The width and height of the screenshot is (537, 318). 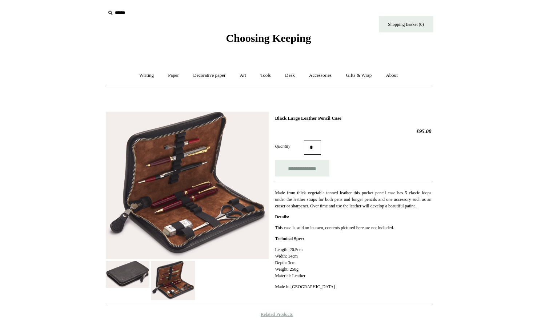 What do you see at coordinates (282, 217) in the screenshot?
I see `strong: Details:` at bounding box center [282, 217].